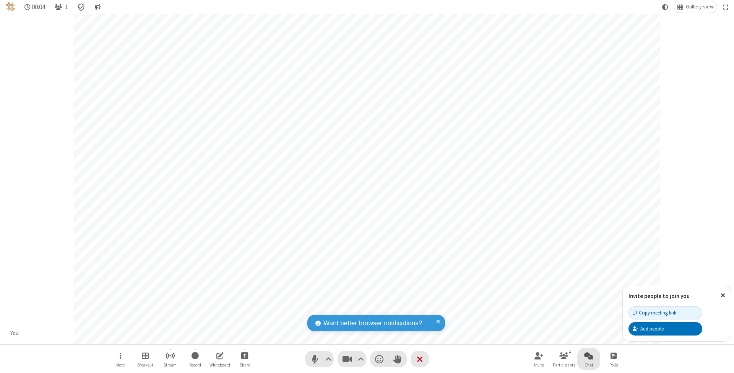  What do you see at coordinates (11, 7) in the screenshot?
I see `img: QA Selenium DO NOT DELETE OR CHANGE` at bounding box center [11, 7].